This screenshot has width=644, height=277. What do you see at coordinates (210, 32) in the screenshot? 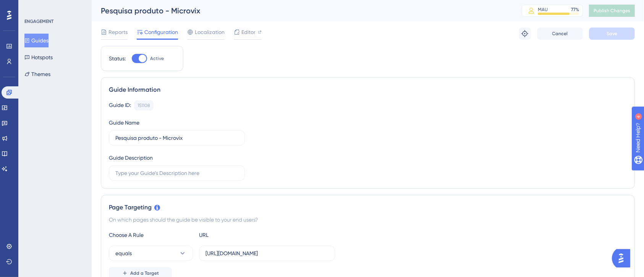
I see `span: Localization` at bounding box center [210, 32].